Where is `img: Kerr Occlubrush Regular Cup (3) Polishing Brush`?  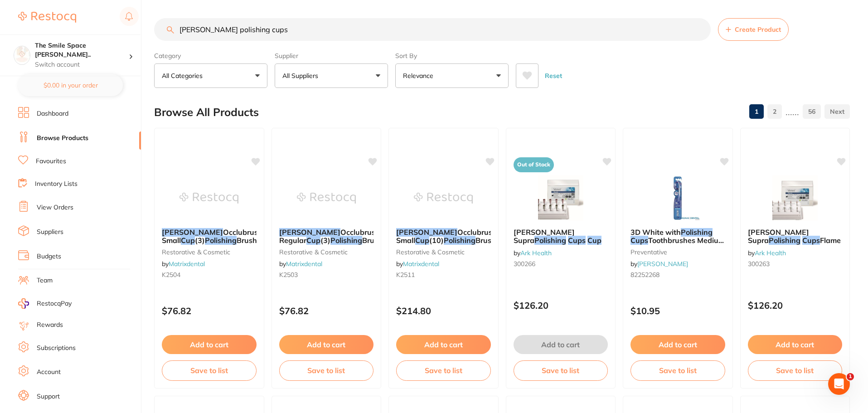
img: Kerr Occlubrush Regular Cup (3) Polishing Brush is located at coordinates (326, 198).